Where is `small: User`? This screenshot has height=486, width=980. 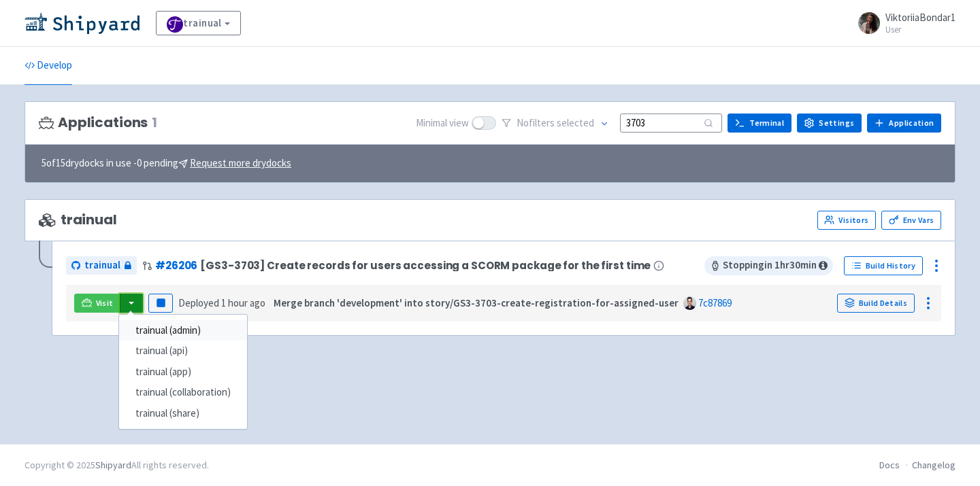 small: User is located at coordinates (920, 29).